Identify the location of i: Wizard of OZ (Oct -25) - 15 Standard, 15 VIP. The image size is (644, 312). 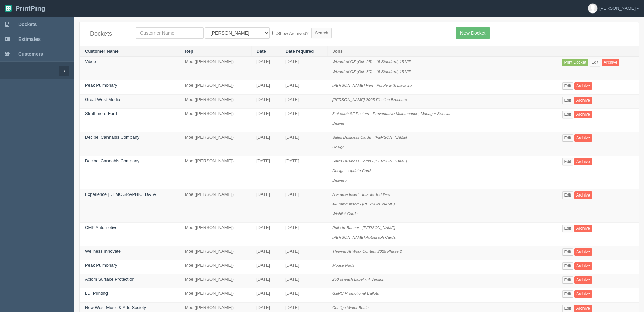
(372, 62).